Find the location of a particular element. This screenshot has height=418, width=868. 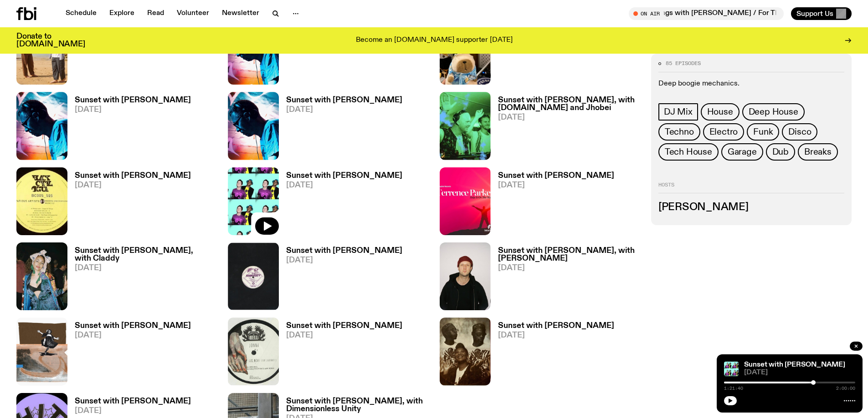

span: Deep House is located at coordinates (773, 112).